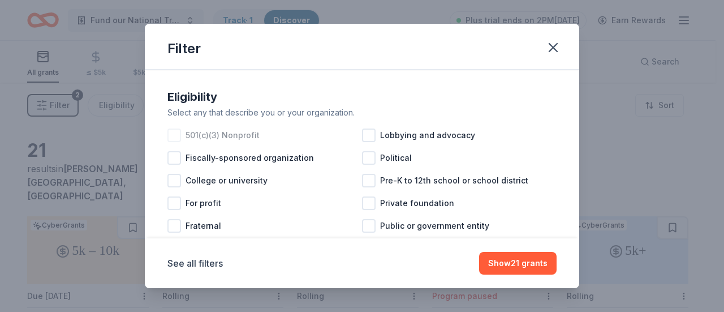  I want to click on button: See all filters, so click(195, 263).